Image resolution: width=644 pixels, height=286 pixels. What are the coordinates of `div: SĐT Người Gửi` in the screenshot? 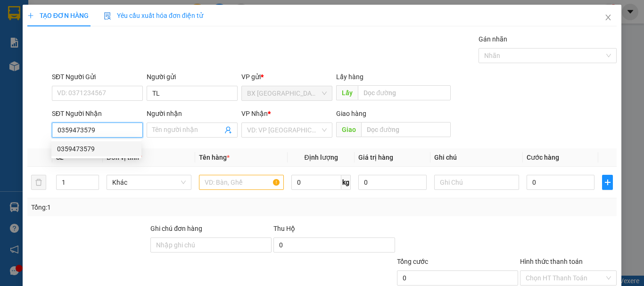 It's located at (97, 77).